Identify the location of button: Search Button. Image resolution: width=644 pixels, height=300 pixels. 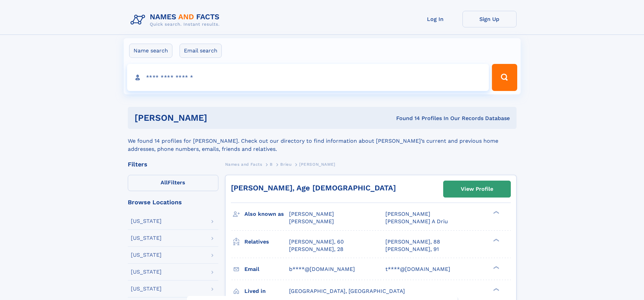
(504, 77).